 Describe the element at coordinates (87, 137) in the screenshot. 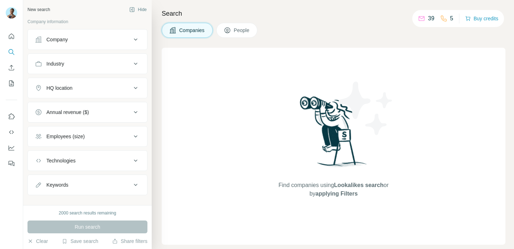

I see `button: Employees (size)` at that location.